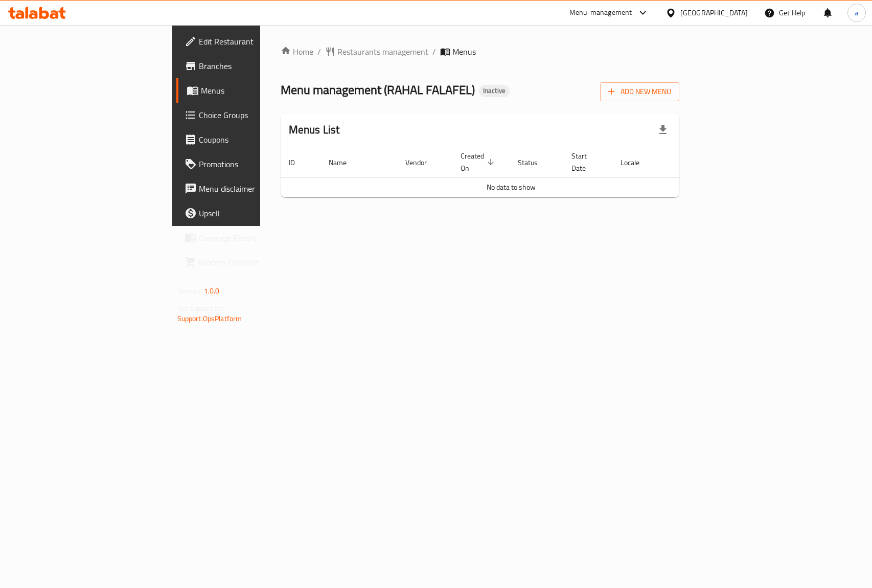 The image size is (872, 588). What do you see at coordinates (247, 213) in the screenshot?
I see `a: Upsell` at bounding box center [247, 213].